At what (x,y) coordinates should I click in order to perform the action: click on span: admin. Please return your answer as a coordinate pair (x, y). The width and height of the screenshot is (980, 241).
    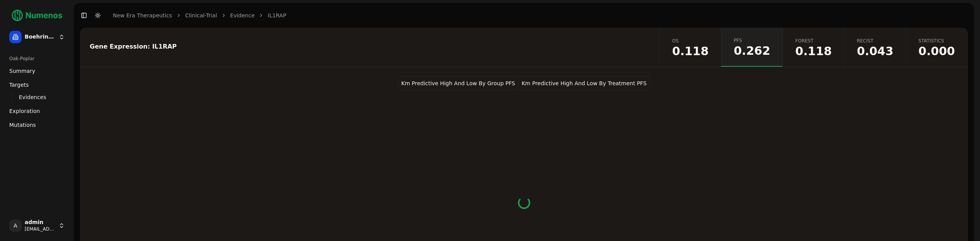
    Looking at the image, I should click on (40, 222).